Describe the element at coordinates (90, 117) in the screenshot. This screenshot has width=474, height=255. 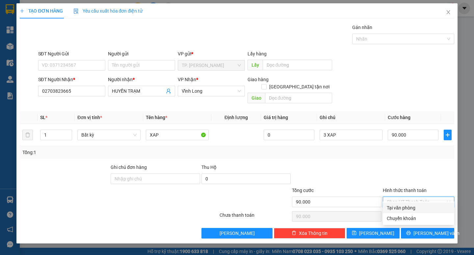
I see `span: Đơn vị tính` at that location.